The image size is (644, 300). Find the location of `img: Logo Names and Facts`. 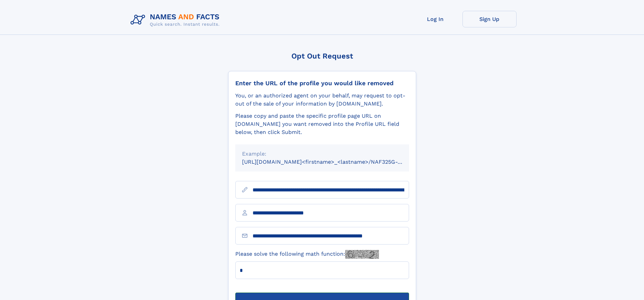

img: Logo Names and Facts is located at coordinates (177, 20).